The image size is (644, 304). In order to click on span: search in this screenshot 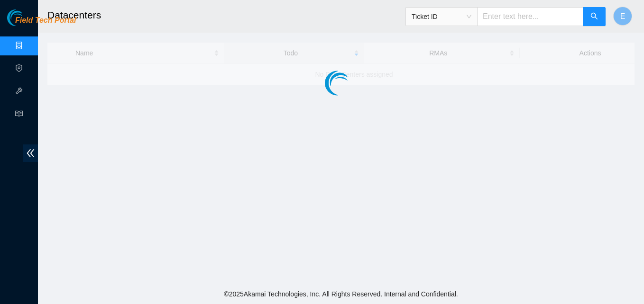, I will do `click(594, 16)`.